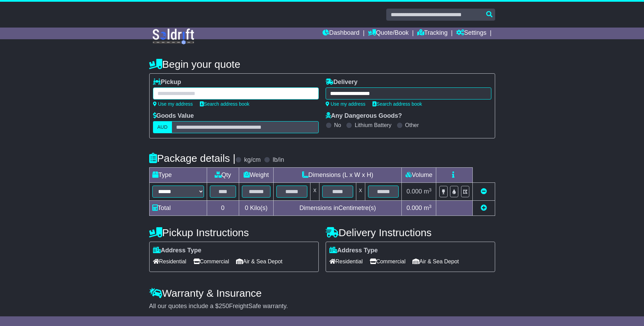  Describe the element at coordinates (410, 232) in the screenshot. I see `h4: Delivery Instructions` at that location.